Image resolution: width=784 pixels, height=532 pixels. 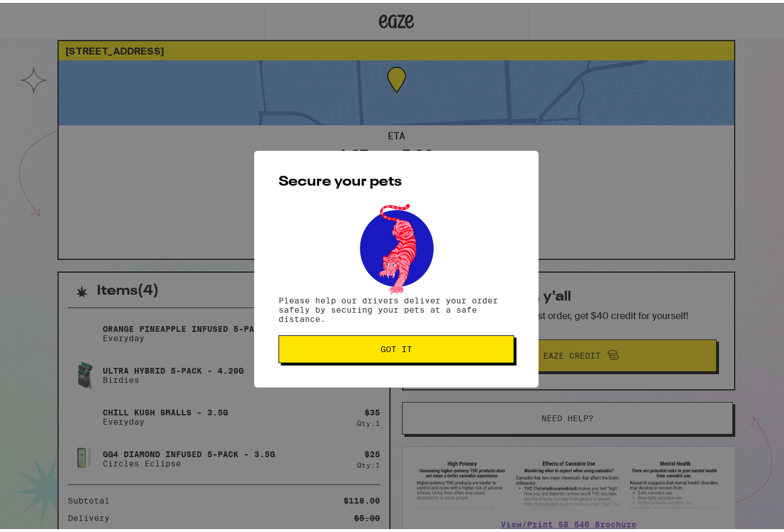 I want to click on span: Got it, so click(x=396, y=346).